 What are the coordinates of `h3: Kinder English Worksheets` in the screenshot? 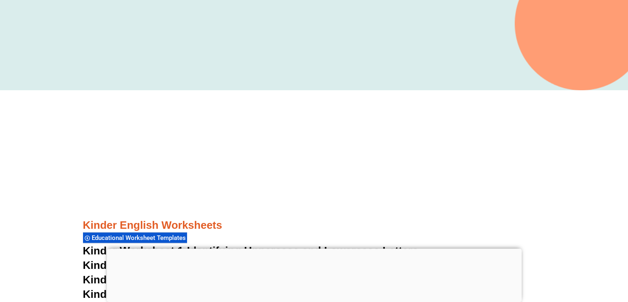 It's located at (314, 225).